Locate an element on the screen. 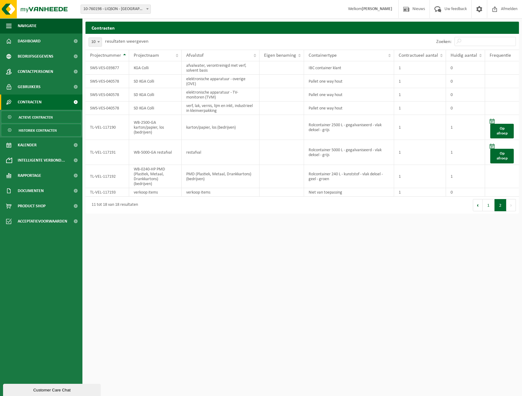 Image resolution: width=522 pixels, height=396 pixels. span: Actieve contracten is located at coordinates (36, 118).